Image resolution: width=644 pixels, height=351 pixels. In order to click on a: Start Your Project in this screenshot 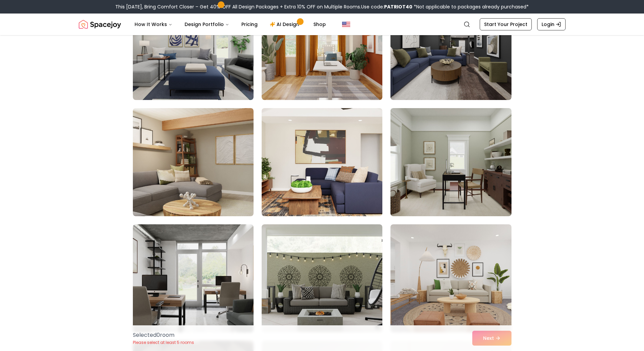, I will do `click(506, 25)`.